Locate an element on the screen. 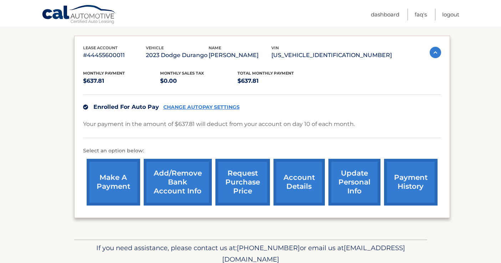 This screenshot has height=263, width=501. a: payment history is located at coordinates (411, 182).